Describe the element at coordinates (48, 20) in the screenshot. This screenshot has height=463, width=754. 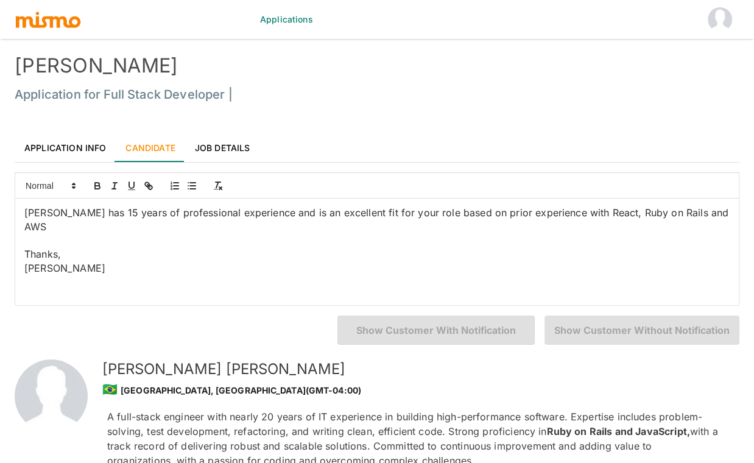
I see `img: logo` at that location.